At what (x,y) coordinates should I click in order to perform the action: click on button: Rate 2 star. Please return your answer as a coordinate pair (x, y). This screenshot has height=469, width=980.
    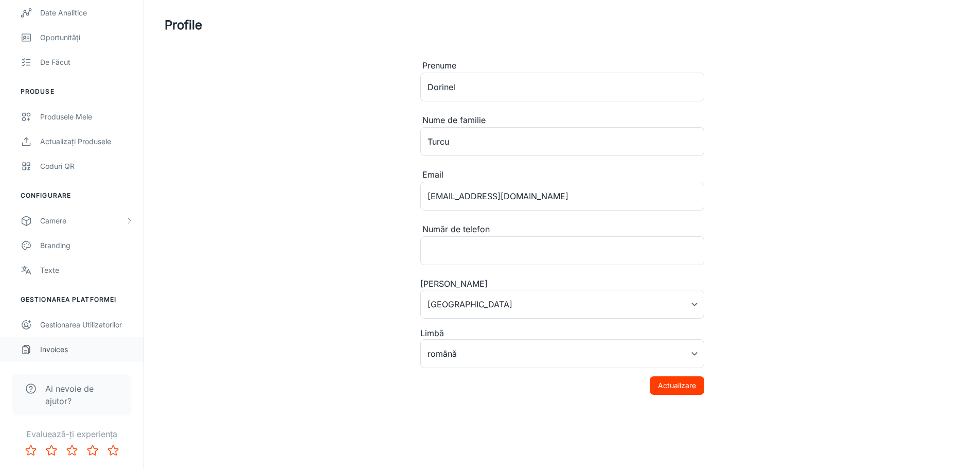
    Looking at the image, I should click on (51, 451).